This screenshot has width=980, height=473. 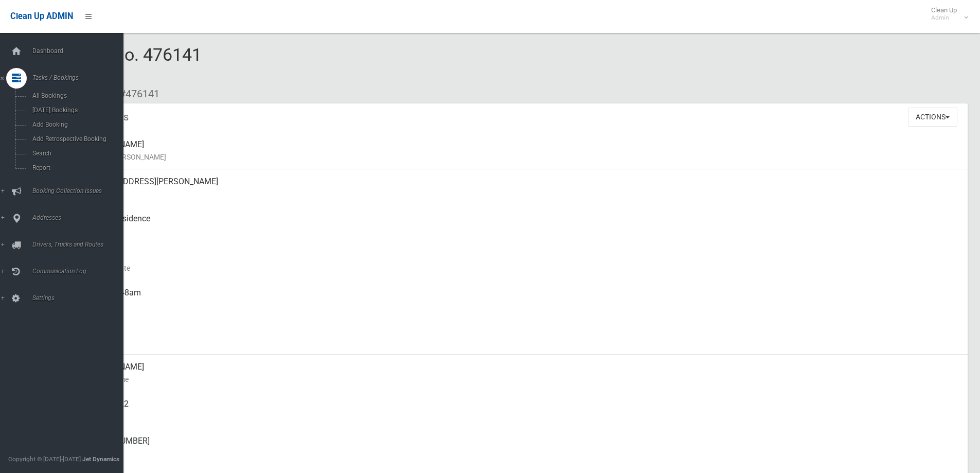 I want to click on span: Communication Log, so click(x=81, y=271).